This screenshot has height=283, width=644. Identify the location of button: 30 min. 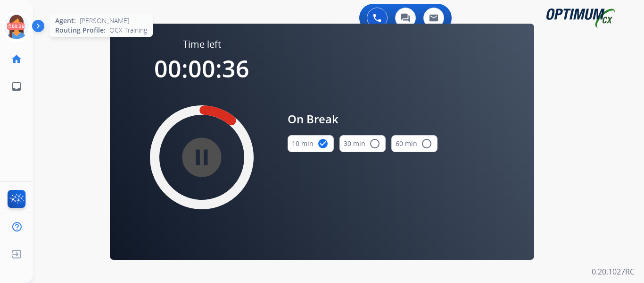
(362, 143).